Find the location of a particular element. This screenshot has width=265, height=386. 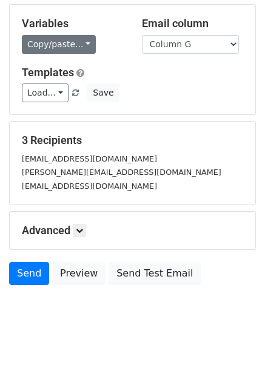

a: Templates is located at coordinates (48, 72).